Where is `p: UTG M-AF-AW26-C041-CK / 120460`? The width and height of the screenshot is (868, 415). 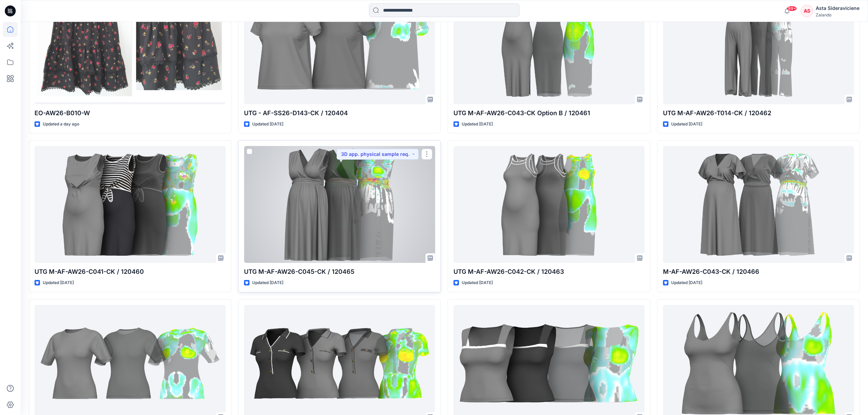
p: UTG M-AF-AW26-C041-CK / 120460 is located at coordinates (130, 272).